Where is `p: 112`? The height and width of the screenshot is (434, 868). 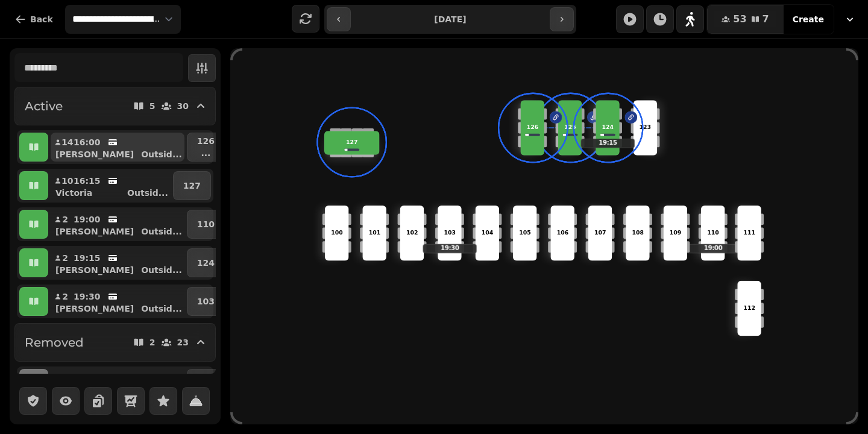 p: 112 is located at coordinates (749, 308).